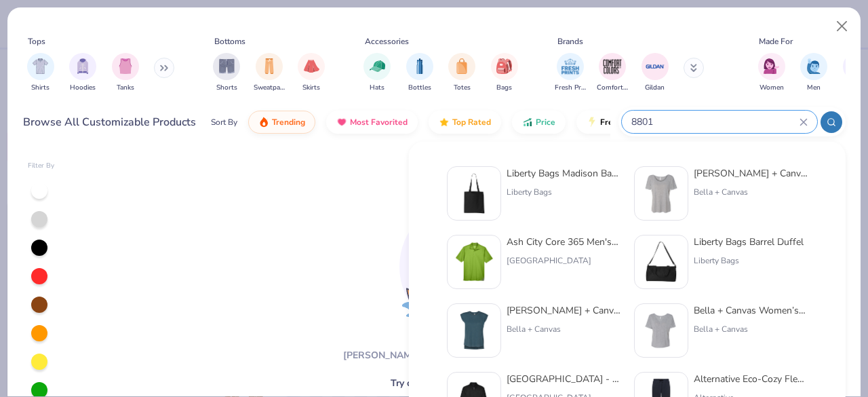 Image resolution: width=868 pixels, height=397 pixels. What do you see at coordinates (83, 66) in the screenshot?
I see `img: Hoodies Image` at bounding box center [83, 66].